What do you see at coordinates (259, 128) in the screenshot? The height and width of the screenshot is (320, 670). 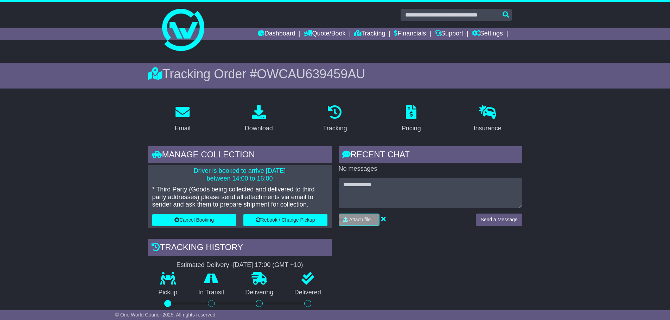 I see `div: Download` at bounding box center [259, 128].